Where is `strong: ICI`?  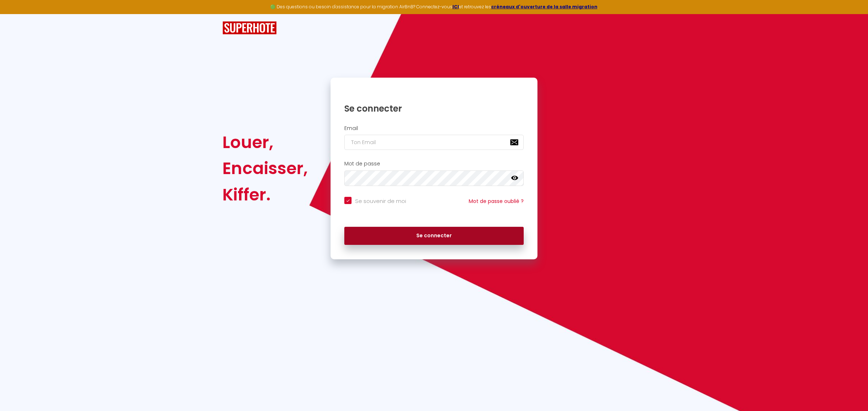 strong: ICI is located at coordinates (456, 6).